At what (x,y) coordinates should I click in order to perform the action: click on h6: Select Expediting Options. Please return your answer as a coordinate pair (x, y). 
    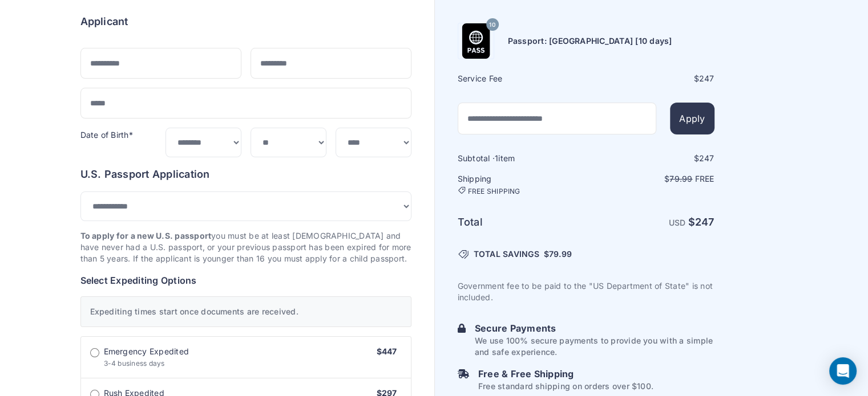
    Looking at the image, I should click on (246, 281).